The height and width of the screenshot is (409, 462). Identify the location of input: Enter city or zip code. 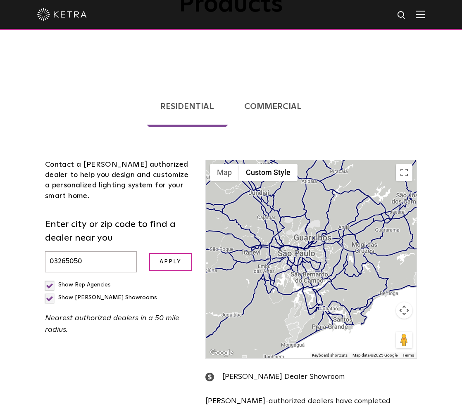
(91, 262).